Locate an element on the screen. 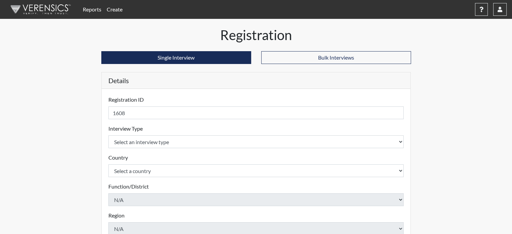 The height and width of the screenshot is (234, 512). button: Bulk Interviews is located at coordinates (336, 58).